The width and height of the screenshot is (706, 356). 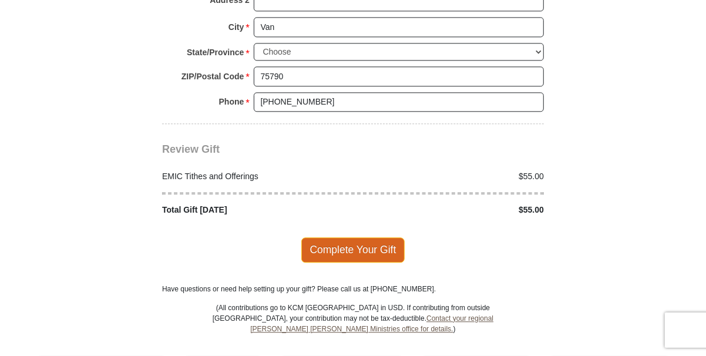 What do you see at coordinates (212, 76) in the screenshot?
I see `strong: ZIP/Postal Code` at bounding box center [212, 76].